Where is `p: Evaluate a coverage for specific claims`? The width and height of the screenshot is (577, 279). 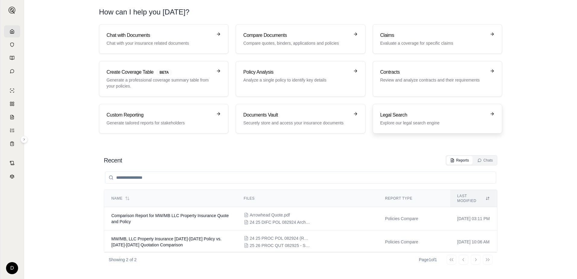
p: Evaluate a coverage for specific claims is located at coordinates (433, 43).